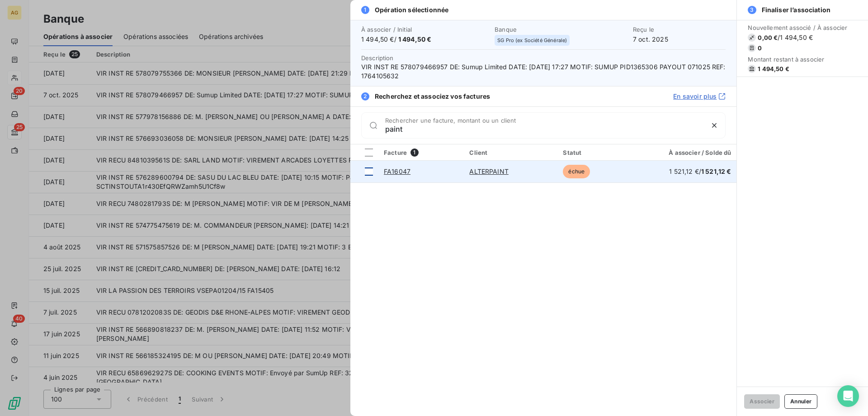  I want to click on span: 1 494,50 € /, so click(425, 39).